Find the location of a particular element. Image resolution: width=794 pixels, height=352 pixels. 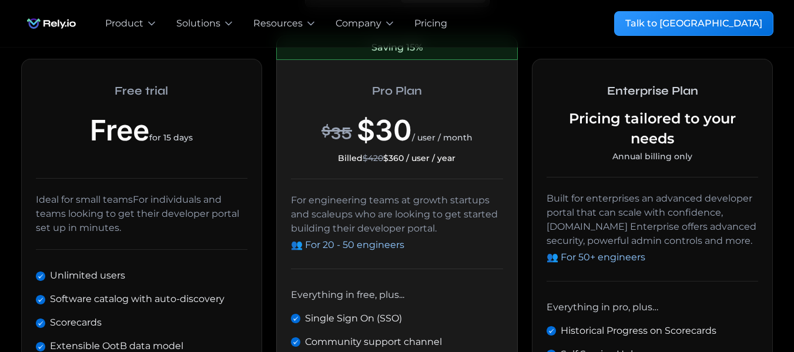

div: Single Sign On (SSO) is located at coordinates (353, 319).